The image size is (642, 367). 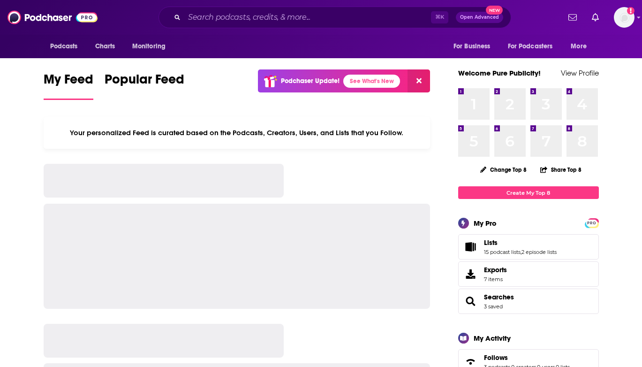 I want to click on a: See What's New, so click(x=372, y=81).